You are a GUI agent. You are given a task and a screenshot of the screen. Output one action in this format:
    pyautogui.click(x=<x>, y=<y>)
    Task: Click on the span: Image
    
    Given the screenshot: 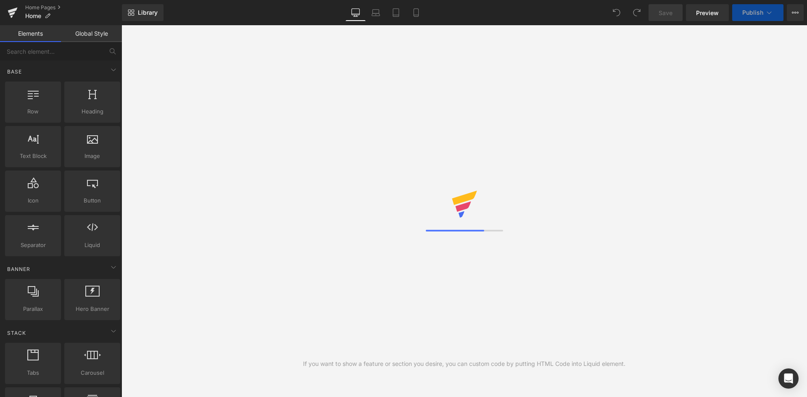 What is the action you would take?
    pyautogui.click(x=92, y=156)
    